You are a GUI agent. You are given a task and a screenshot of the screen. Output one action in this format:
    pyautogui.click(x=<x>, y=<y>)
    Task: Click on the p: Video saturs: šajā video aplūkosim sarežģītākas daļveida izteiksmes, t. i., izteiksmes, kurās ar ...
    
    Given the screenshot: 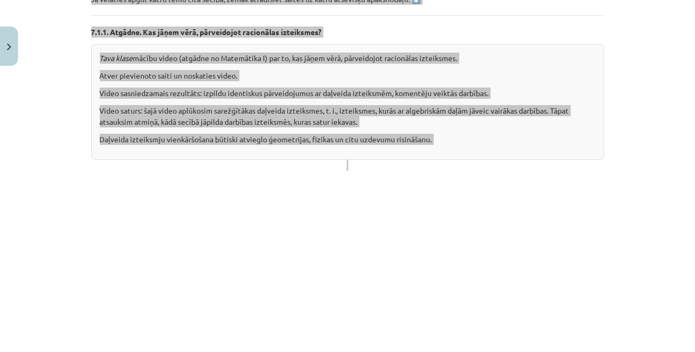 What is the action you would take?
    pyautogui.click(x=348, y=116)
    